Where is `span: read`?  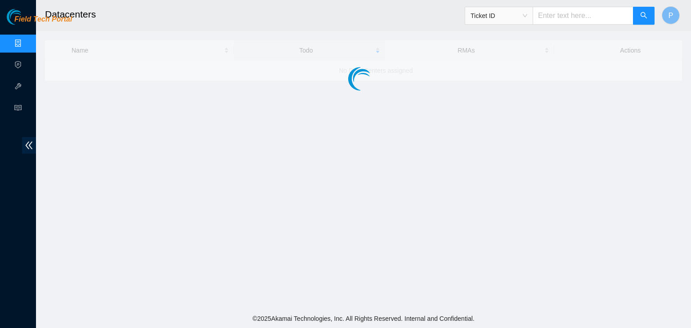
span: read is located at coordinates (18, 109).